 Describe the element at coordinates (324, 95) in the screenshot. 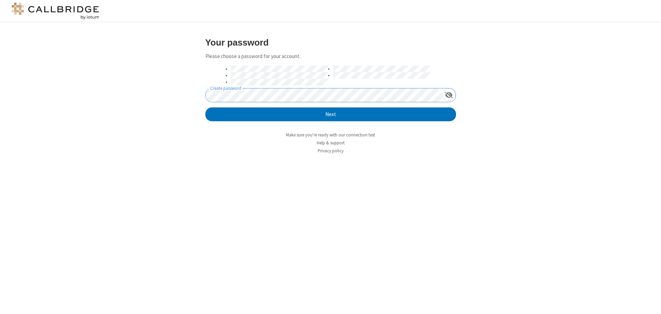

I see `input: Create password` at that location.